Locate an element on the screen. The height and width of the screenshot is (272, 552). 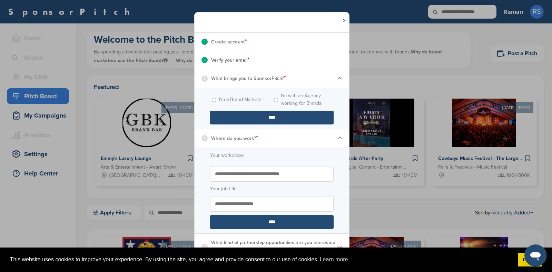
a: x is located at coordinates (344, 20).